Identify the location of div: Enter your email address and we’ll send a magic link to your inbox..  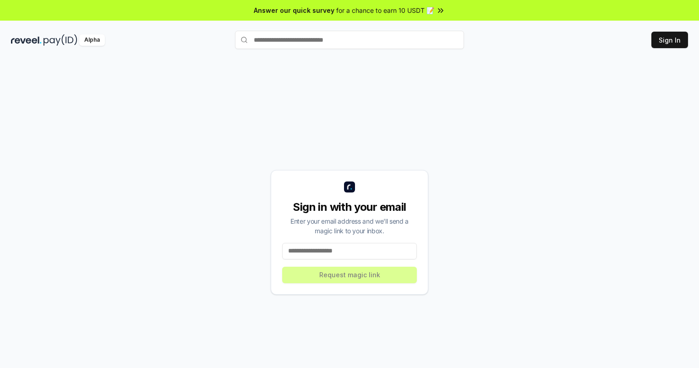
(350, 226).